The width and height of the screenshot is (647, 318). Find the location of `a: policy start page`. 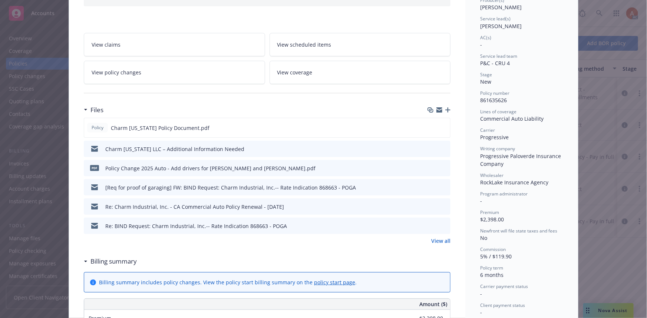

a: policy start page is located at coordinates (334, 282).